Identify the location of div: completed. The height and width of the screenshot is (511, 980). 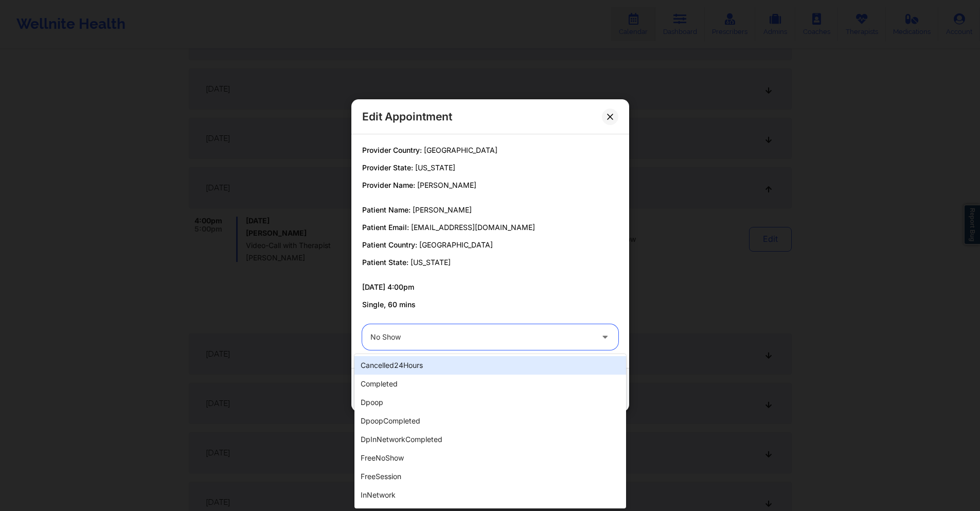
(490, 384).